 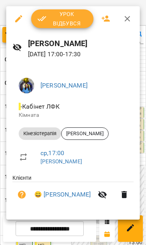 I want to click on a: ср , 17:00, so click(x=52, y=153).